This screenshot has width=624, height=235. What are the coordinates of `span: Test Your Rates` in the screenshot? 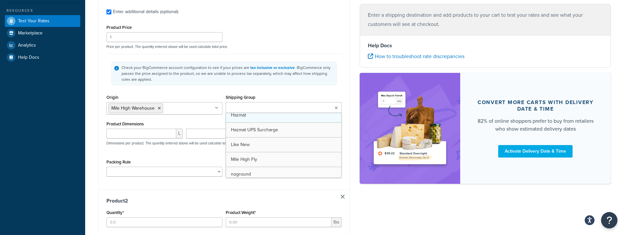 It's located at (34, 21).